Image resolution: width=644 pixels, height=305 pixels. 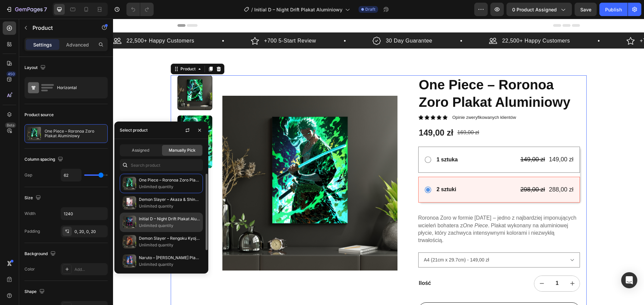 What do you see at coordinates (613, 9) in the screenshot?
I see `div: Publish` at bounding box center [613, 9].